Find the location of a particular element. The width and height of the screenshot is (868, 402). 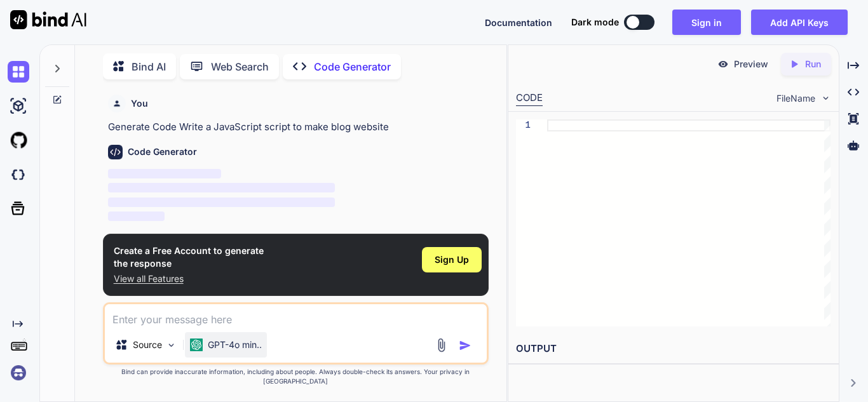

p: Code Generator is located at coordinates (352, 66).